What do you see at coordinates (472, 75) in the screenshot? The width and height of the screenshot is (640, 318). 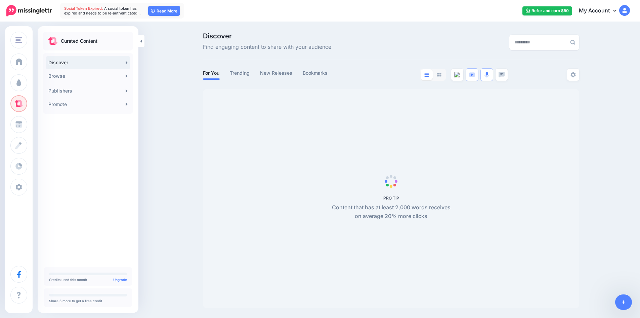 I see `img: video-blue.png` at bounding box center [472, 75].